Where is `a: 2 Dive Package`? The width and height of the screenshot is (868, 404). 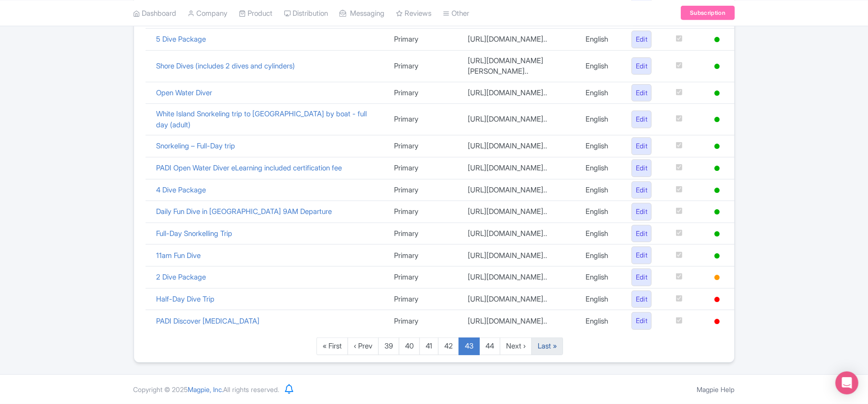
a: 2 Dive Package is located at coordinates (182, 276).